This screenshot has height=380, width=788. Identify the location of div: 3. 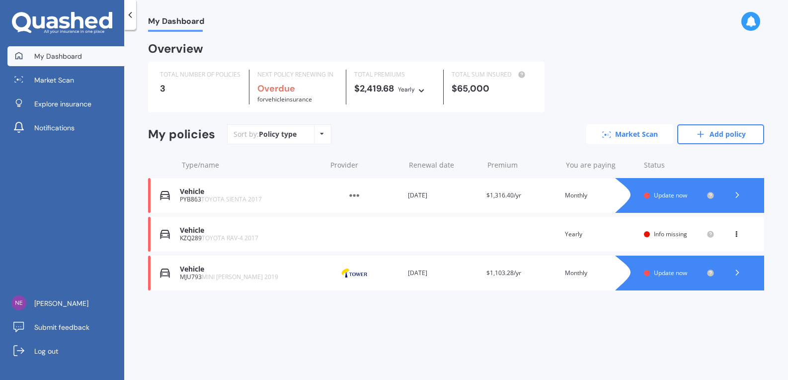
(200, 88).